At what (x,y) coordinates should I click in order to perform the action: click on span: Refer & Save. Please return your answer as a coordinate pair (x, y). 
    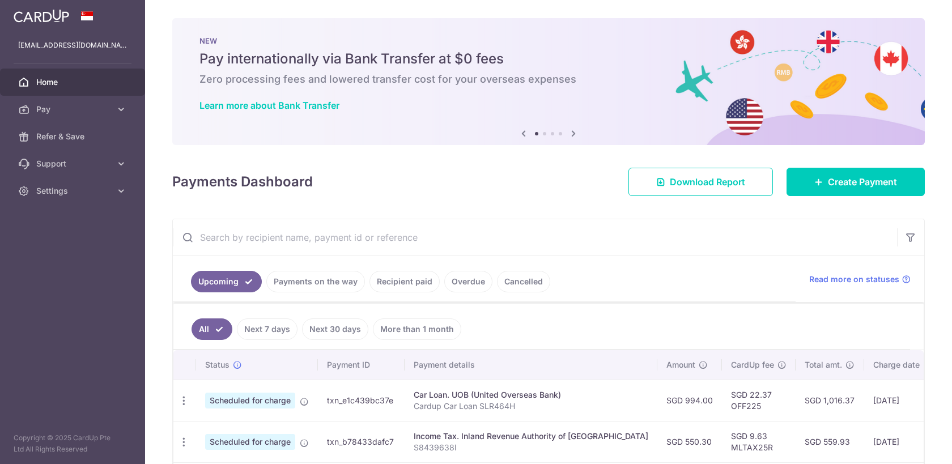
    Looking at the image, I should click on (74, 137).